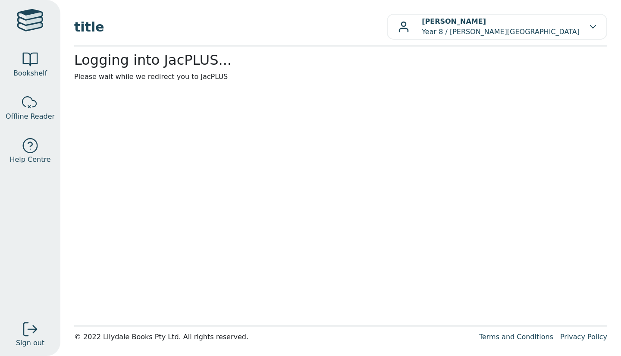  I want to click on div: © 2022 Lilydale Books Pty Ltd. All rights reserved., so click(273, 337).